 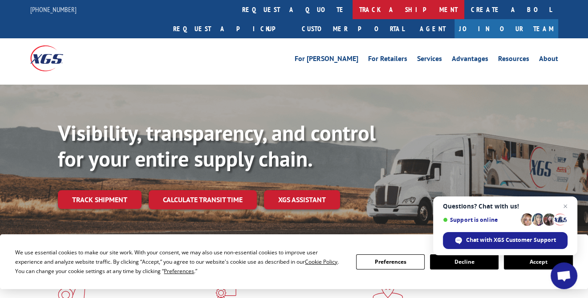 I want to click on button: Accept, so click(x=538, y=262).